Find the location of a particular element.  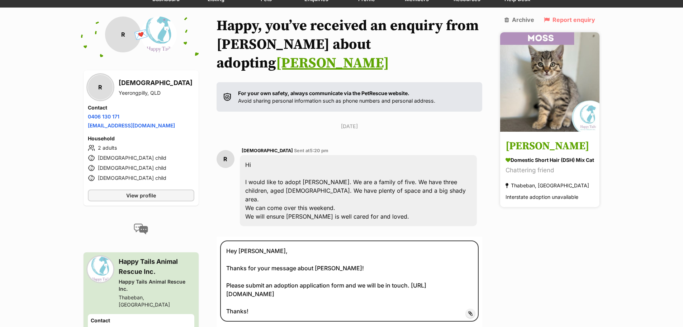

p: Avoid sharing personal information such as phone numbers and personal address. is located at coordinates (337, 97).